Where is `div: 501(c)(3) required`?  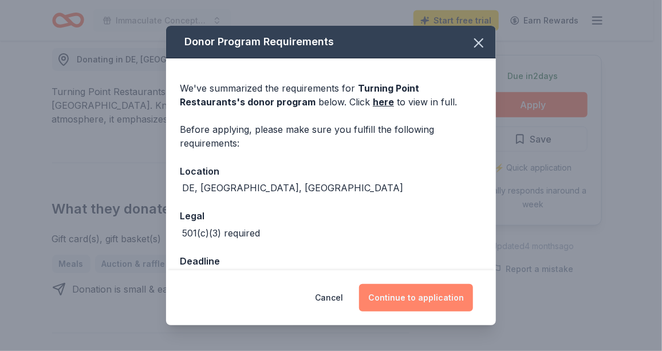 div: 501(c)(3) required is located at coordinates (221, 233).